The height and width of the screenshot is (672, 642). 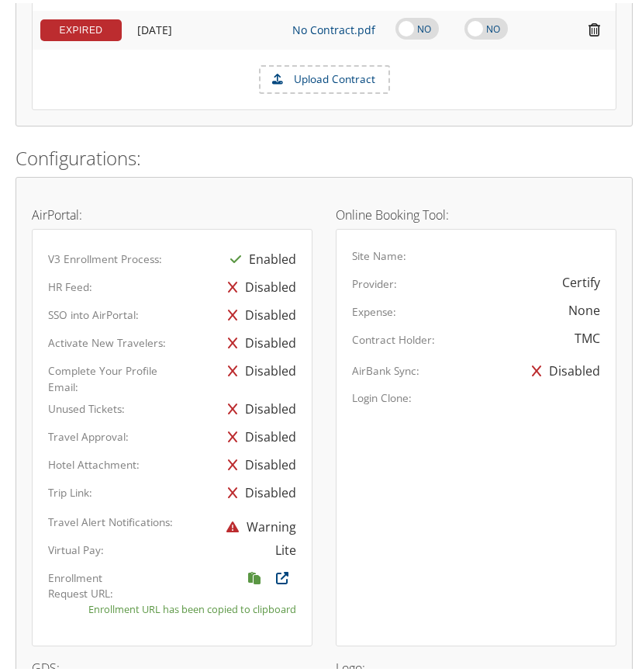 I want to click on h4: Online Booking Tool:, so click(x=476, y=212).